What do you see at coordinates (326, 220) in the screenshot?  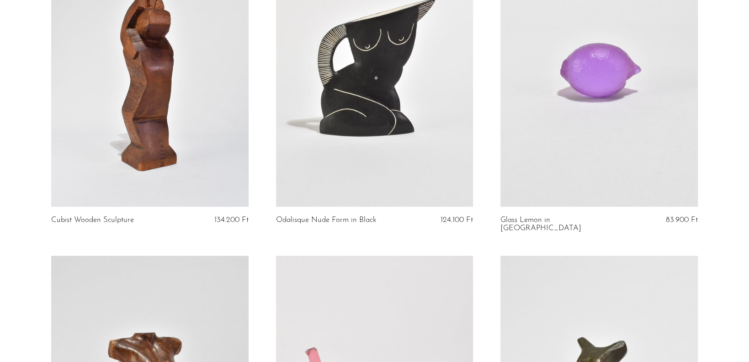 I see `a: Odalisque Nude Form in Black` at bounding box center [326, 220].